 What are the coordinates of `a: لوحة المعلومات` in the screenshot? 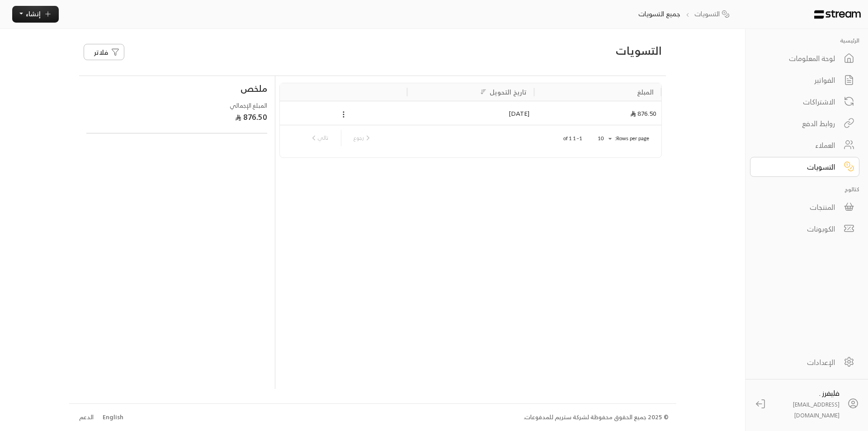 It's located at (804, 58).